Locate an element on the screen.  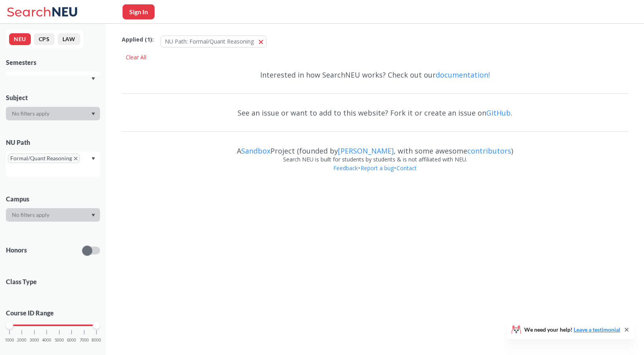
a: contributors is located at coordinates (489, 151).